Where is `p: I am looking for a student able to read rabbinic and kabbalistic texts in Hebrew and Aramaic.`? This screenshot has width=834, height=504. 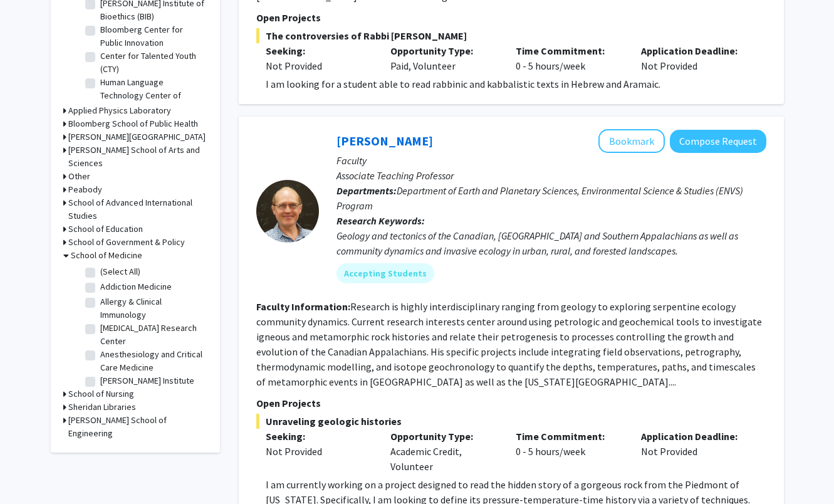
p: I am looking for a student able to read rabbinic and kabbalistic texts in Hebrew and Aramaic. is located at coordinates (516, 84).